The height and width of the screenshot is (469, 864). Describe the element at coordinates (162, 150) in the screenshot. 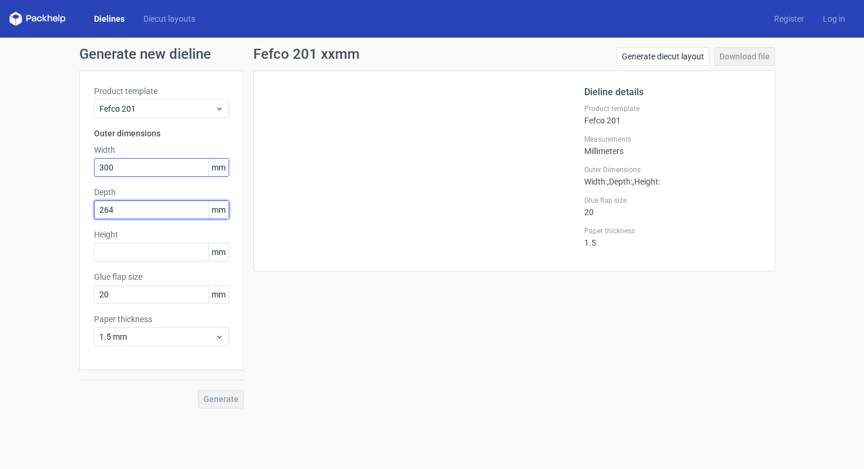

I see `label: Width` at that location.